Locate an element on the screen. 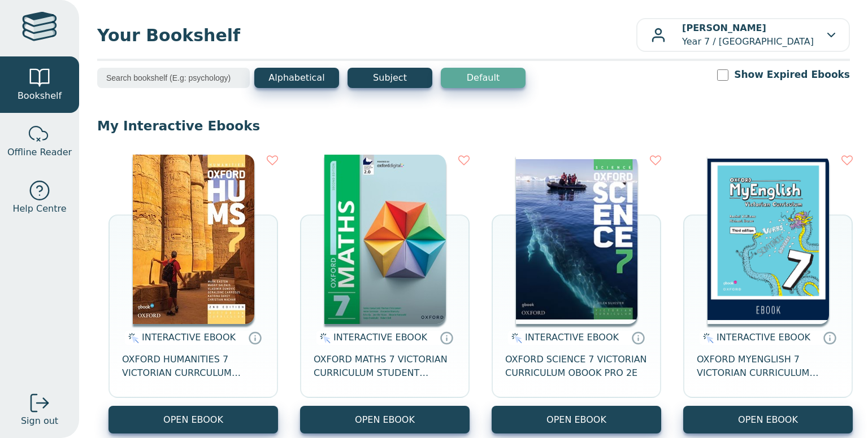 Image resolution: width=868 pixels, height=438 pixels. span: OXFORD MYENGLISH 7 VICTORIAN CURRICULUM STUDENT OBOOK/ASSESS 3E is located at coordinates (768, 367).